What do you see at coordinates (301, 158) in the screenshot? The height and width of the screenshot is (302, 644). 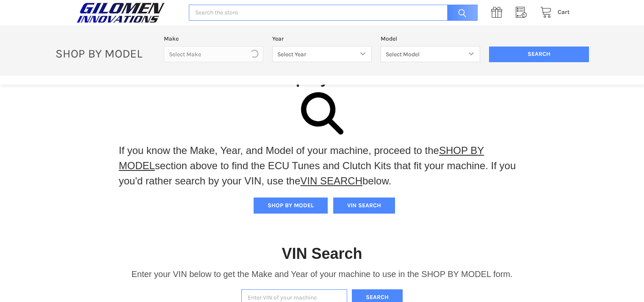 I see `a: SHOP BY MODEL` at bounding box center [301, 158].